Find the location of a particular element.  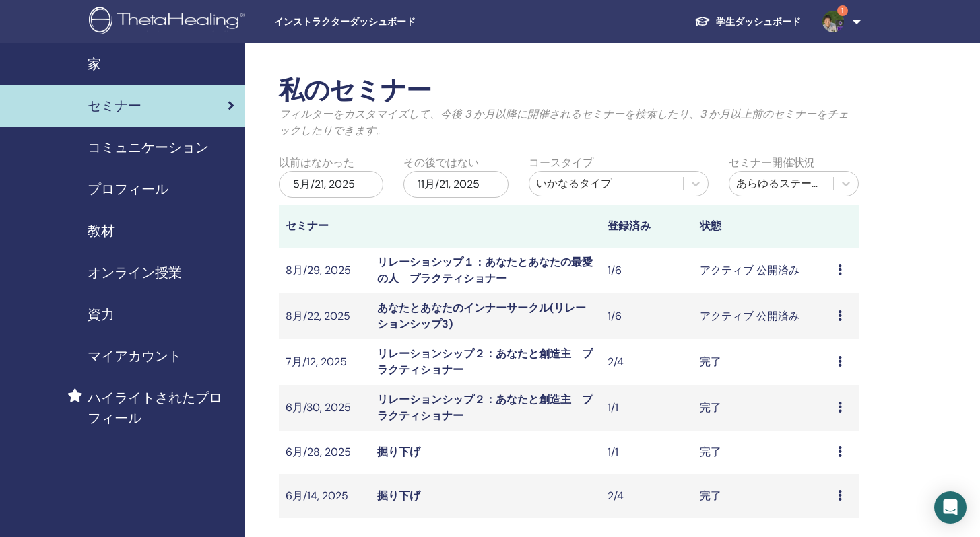

label: コースタイプ is located at coordinates (561, 163).